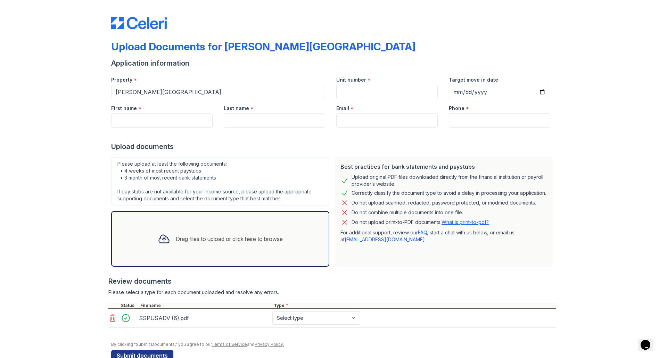  Describe the element at coordinates (122, 80) in the screenshot. I see `label: Property` at that location.